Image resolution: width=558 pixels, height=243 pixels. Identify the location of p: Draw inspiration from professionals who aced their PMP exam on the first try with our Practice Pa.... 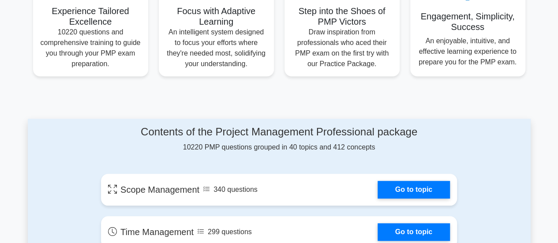
(342, 48).